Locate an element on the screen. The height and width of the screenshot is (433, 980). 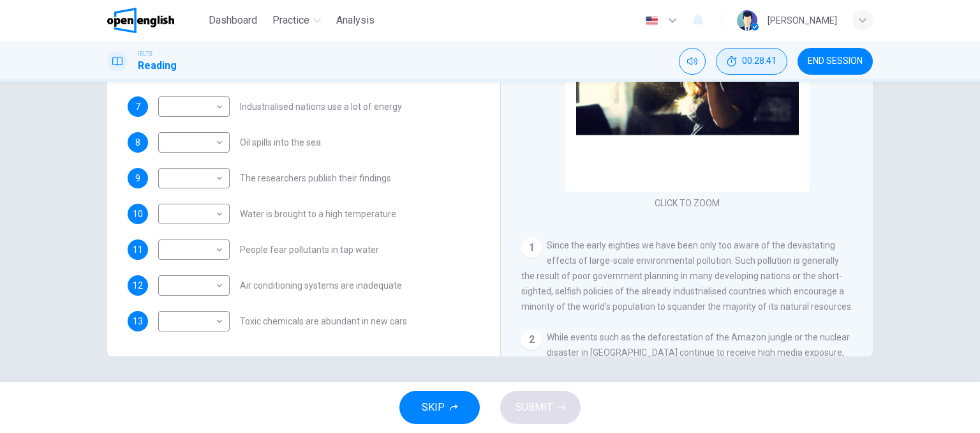
button: 00:28:41 is located at coordinates (751, 61).